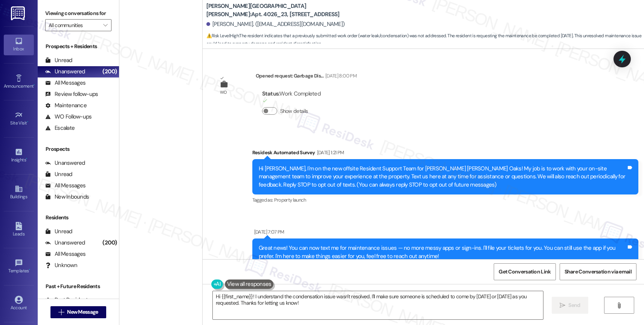  I want to click on div: Residents, so click(79, 218).